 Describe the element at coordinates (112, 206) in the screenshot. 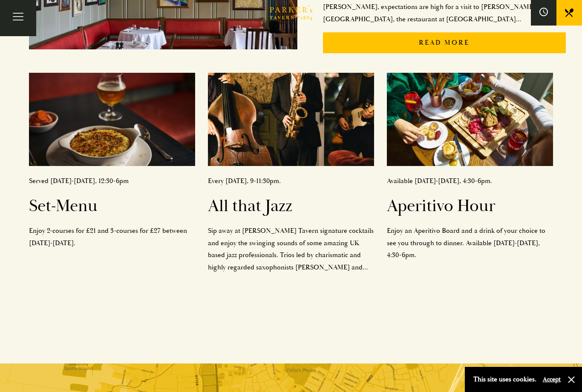

I see `h2: Set-Menu` at that location.